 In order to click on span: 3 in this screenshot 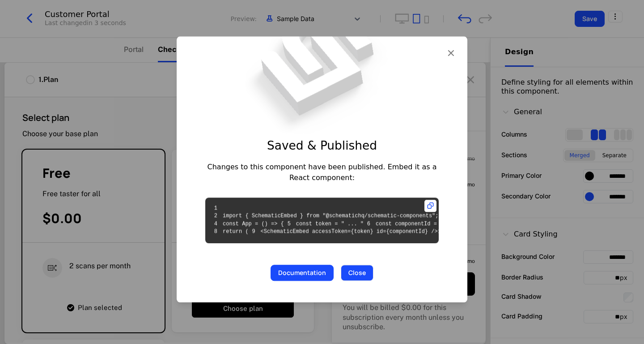, I will do `click(444, 217)`.